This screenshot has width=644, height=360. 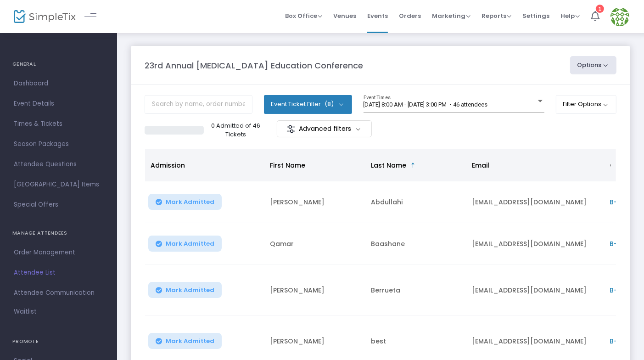 What do you see at coordinates (308, 104) in the screenshot?
I see `button: Event Ticket Filter(8)` at bounding box center [308, 104].